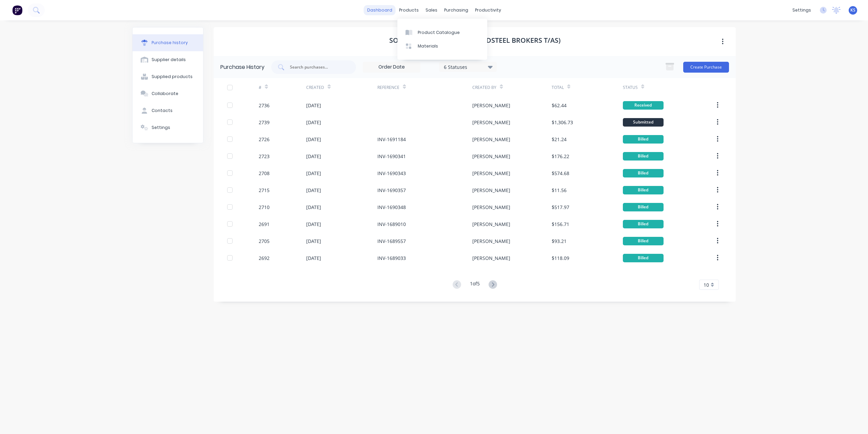 Image resolution: width=868 pixels, height=434 pixels. Describe the element at coordinates (706, 67) in the screenshot. I see `button: Create Purchase` at that location.